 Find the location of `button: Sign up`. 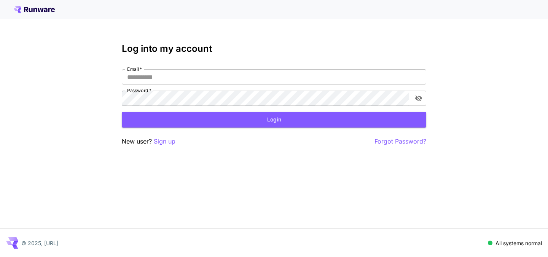

button: Sign up is located at coordinates (164, 141).